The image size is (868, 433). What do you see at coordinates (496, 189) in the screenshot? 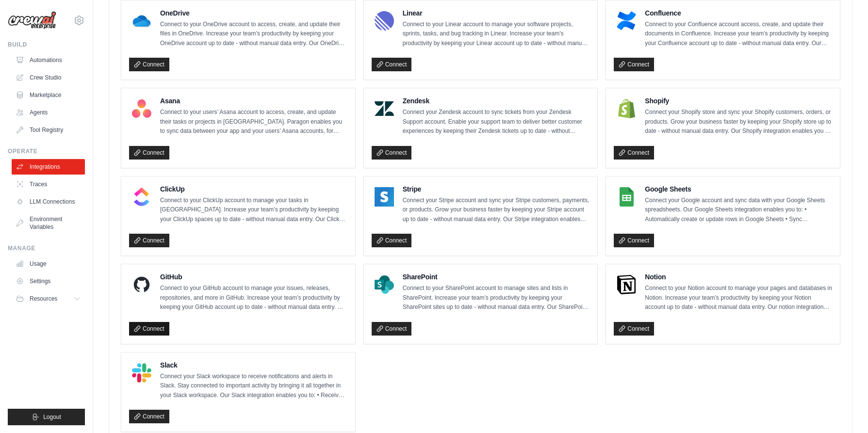
I see `h4: Stripe` at bounding box center [496, 189].